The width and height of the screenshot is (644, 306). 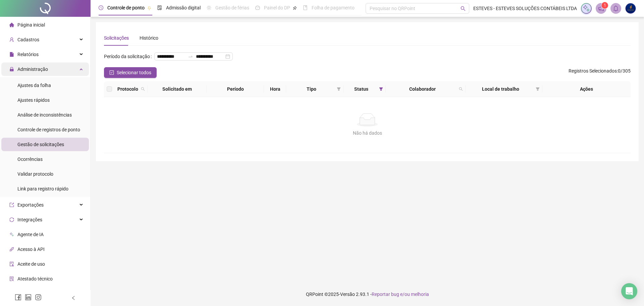 I want to click on span: : 0 / 305, so click(x=599, y=72).